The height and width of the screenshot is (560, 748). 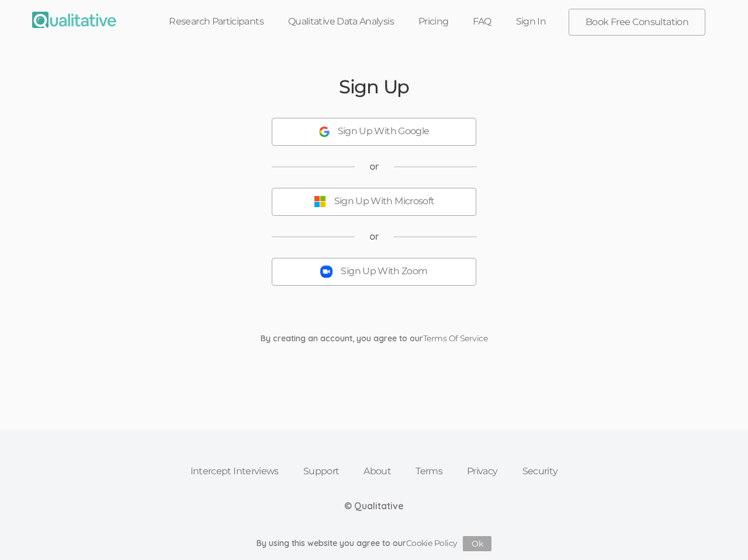 I want to click on a: Terms Of Service, so click(x=455, y=339).